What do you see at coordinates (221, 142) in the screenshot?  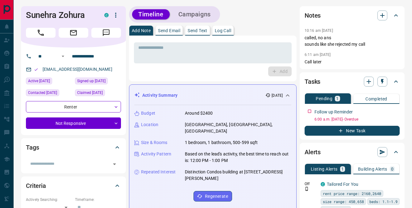 I see `p: 1 bedroom, 1 bathroom, 500-599 sqft` at bounding box center [221, 142].